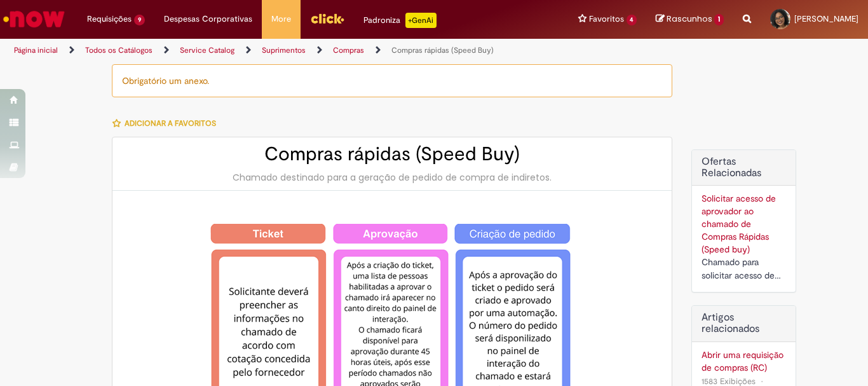  Describe the element at coordinates (289, 50) in the screenshot. I see `ul: Trilhas de página` at that location.